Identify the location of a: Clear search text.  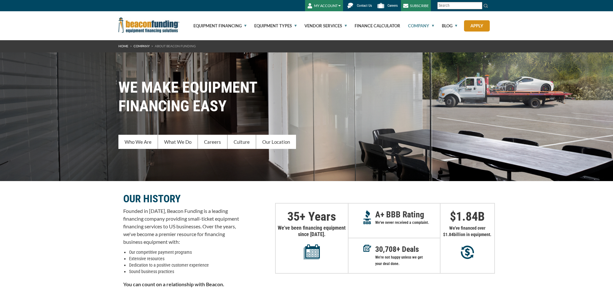
(478, 6).